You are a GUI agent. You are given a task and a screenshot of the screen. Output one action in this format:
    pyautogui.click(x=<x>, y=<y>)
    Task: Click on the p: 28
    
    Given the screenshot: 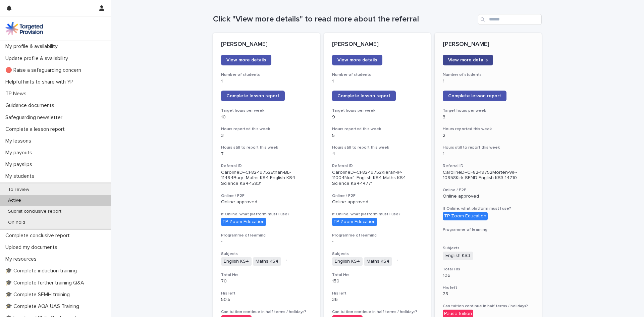 What is the action you would take?
    pyautogui.click(x=488, y=294)
    